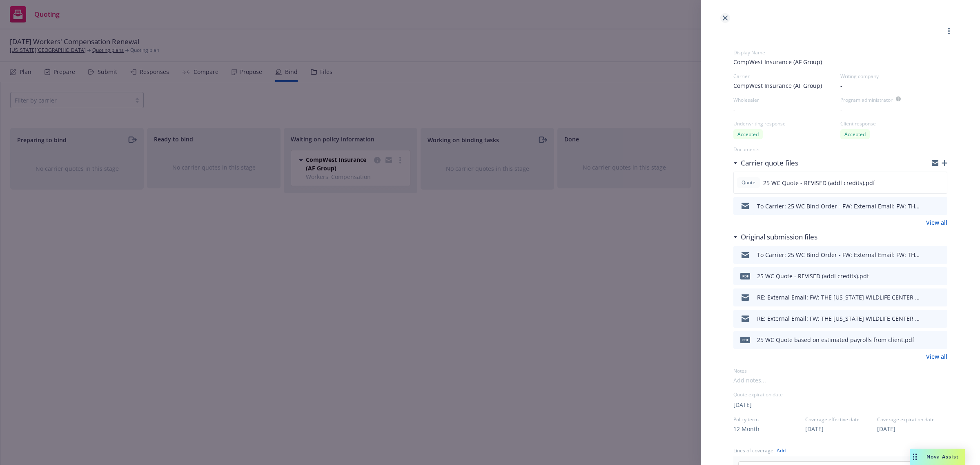 This screenshot has width=980, height=465. What do you see at coordinates (766, 163) in the screenshot?
I see `div: Carrier quote files` at bounding box center [766, 163].